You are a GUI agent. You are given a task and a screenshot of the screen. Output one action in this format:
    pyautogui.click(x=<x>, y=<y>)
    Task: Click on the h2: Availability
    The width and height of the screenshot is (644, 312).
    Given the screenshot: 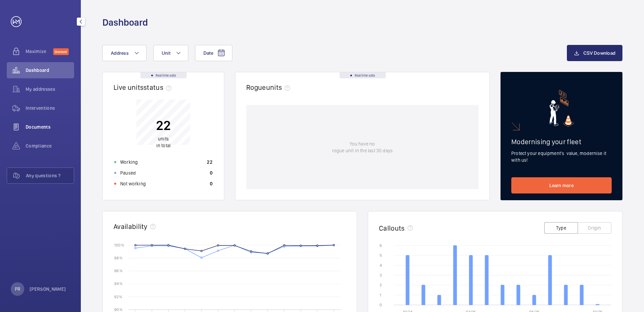 What is the action you would take?
    pyautogui.click(x=130, y=226)
    